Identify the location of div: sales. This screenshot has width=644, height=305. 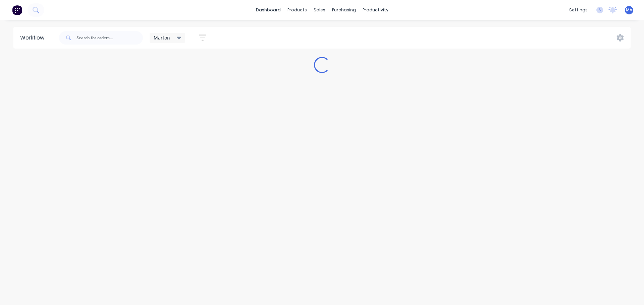
(319, 10).